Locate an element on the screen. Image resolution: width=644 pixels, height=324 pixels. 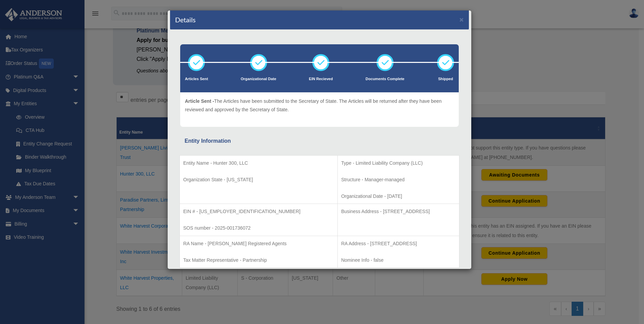
p: Organizational Date is located at coordinates (258, 79).